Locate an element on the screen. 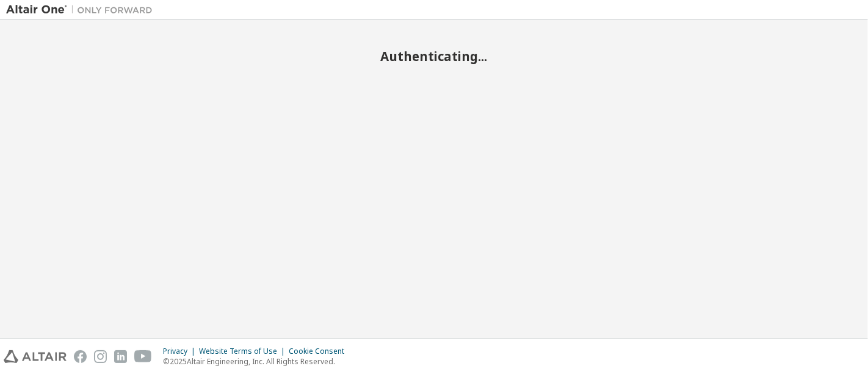 The height and width of the screenshot is (374, 868). img: linkedin.svg is located at coordinates (120, 356).